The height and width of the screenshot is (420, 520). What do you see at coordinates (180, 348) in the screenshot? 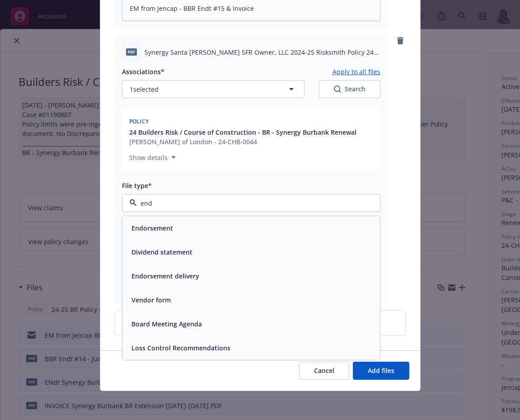
I see `span: Loss Control Recommendations` at bounding box center [180, 348].